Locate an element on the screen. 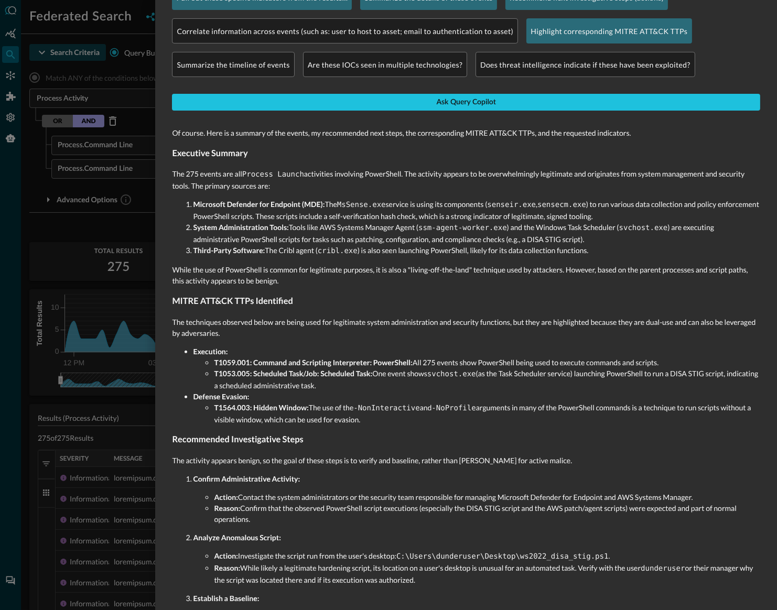 This screenshot has height=610, width=777. strong: T1059.001: Command and Scripting Interpreter: PowerShell: is located at coordinates (313, 362).